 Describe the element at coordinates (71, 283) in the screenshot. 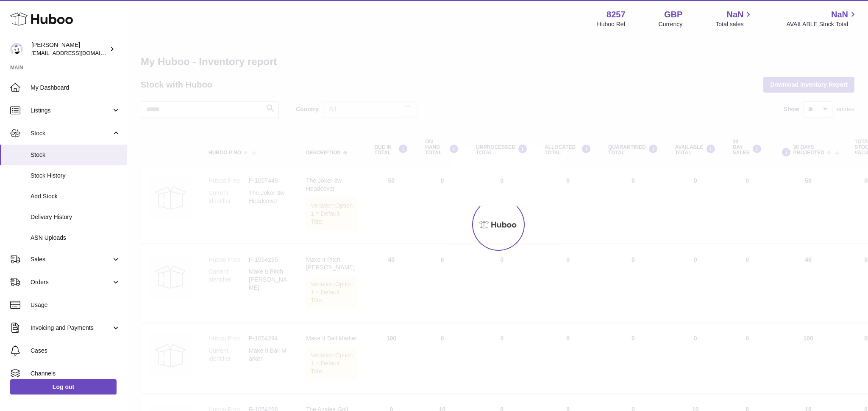

I see `span: Orders` at that location.